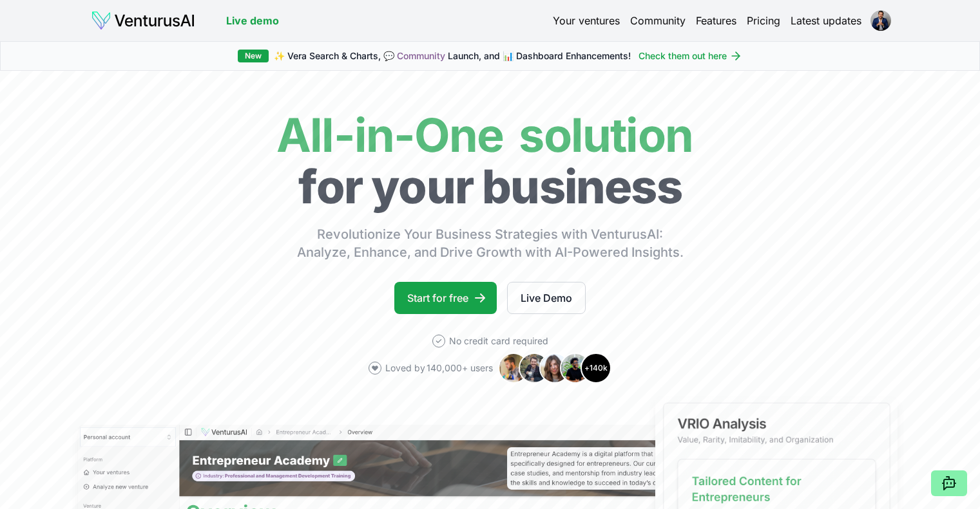 The height and width of the screenshot is (509, 980). What do you see at coordinates (252, 21) in the screenshot?
I see `a: Live demo` at bounding box center [252, 21].